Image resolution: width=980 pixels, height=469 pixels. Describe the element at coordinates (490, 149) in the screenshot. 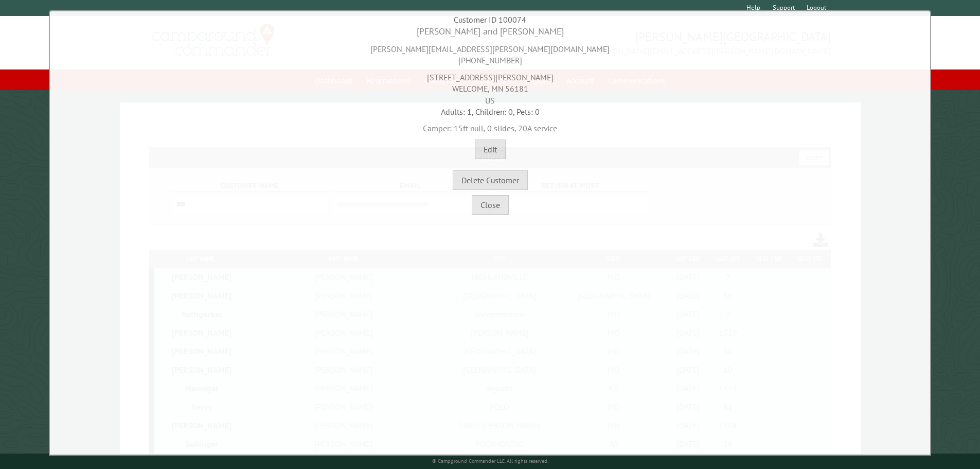

I see `button: Edit` at that location.